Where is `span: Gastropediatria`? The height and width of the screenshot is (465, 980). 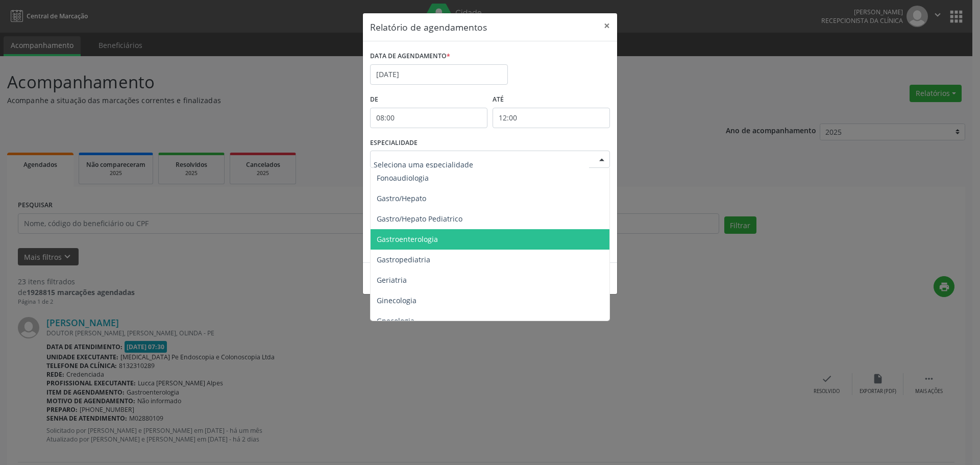
span: Gastropediatria is located at coordinates (403, 259).